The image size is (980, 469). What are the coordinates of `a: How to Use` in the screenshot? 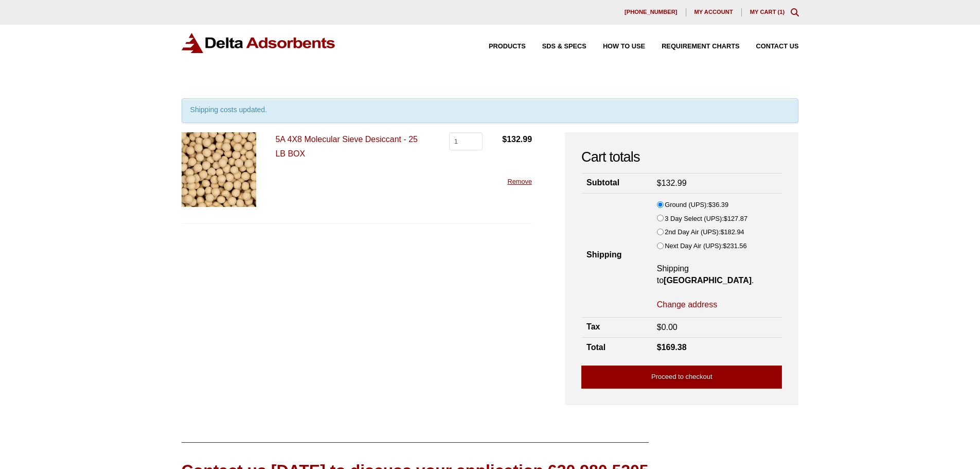 It's located at (616, 46).